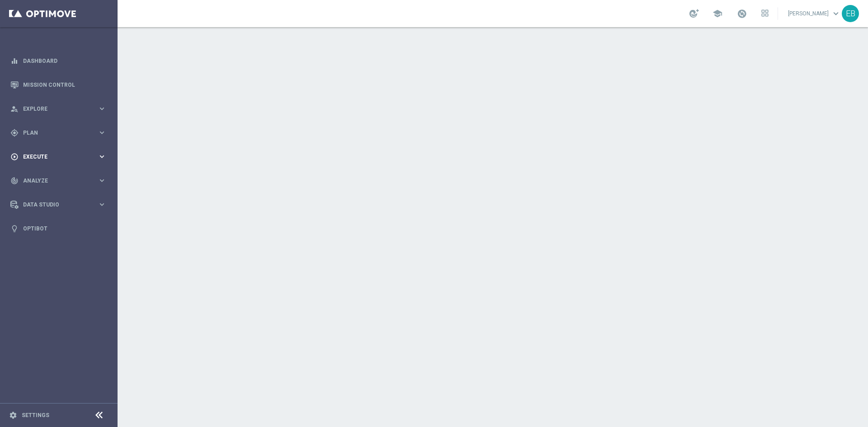  What do you see at coordinates (59, 109) in the screenshot?
I see `button: person_search Explore keyboard_arrow_right` at bounding box center [59, 109].